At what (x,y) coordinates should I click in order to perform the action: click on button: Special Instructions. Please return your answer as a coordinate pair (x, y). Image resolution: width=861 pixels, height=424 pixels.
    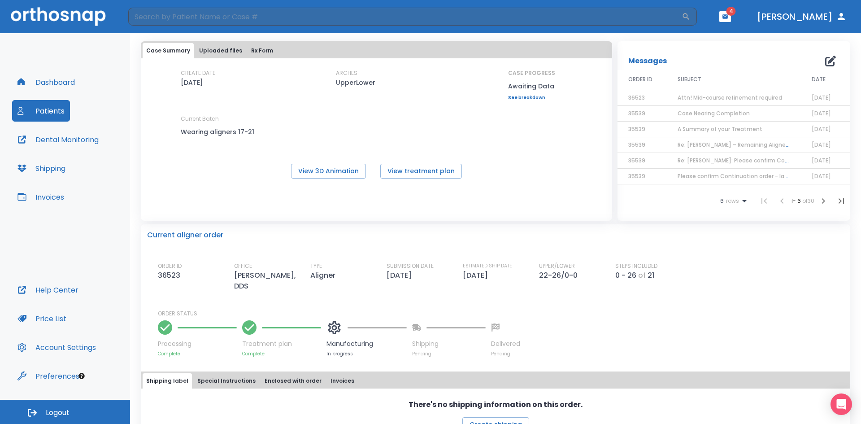
    Looking at the image, I should click on (226, 381).